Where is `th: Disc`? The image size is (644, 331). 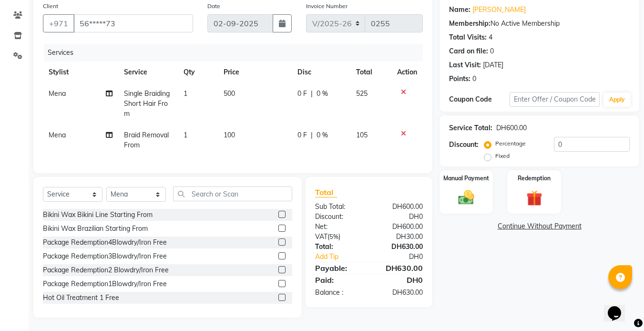 th: Disc is located at coordinates (321, 72).